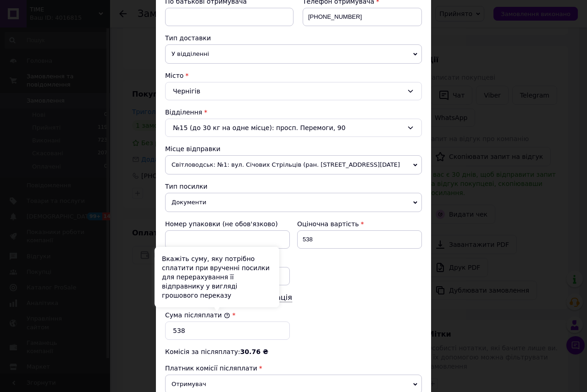 The height and width of the screenshot is (392, 587). Describe the element at coordinates (294, 352) in the screenshot. I see `div: Комісія за післяплату:` at that location.